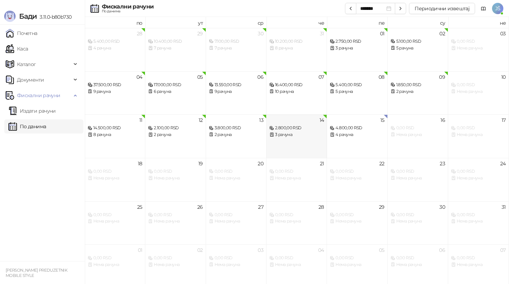 This screenshot has height=284, width=509. What do you see at coordinates (236, 128) in the screenshot?
I see `div: 3.800,00 RSD` at bounding box center [236, 128].